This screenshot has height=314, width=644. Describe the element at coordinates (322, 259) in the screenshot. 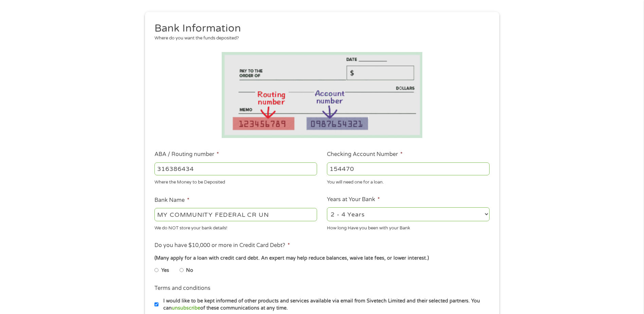

I see `div: (Many apply for a loan with credit card debt. An expert may help reduce balances, waive late fees...` at that location.